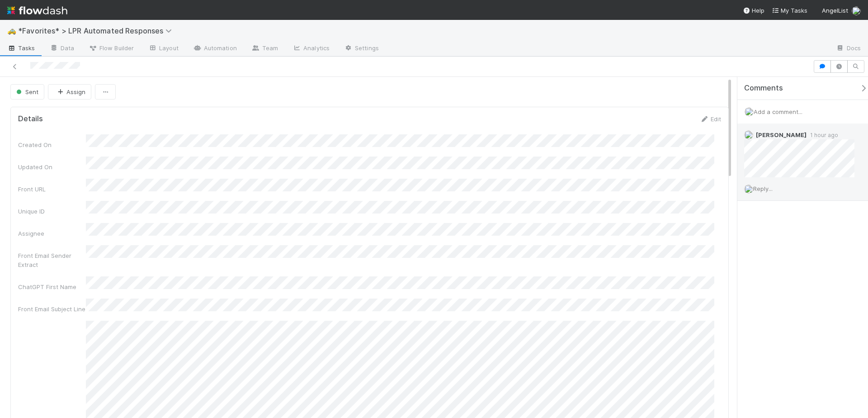  Describe the element at coordinates (778, 112) in the screenshot. I see `span: Add a comment...` at that location.